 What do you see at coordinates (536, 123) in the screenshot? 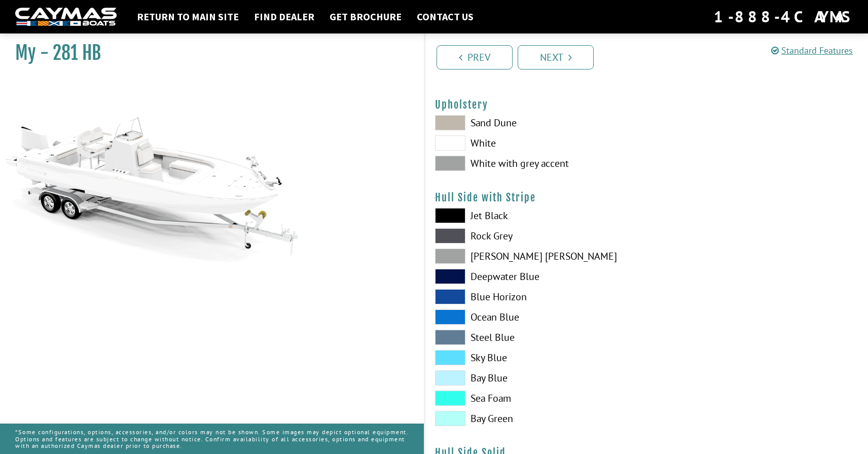
I see `label: Sand Dune` at bounding box center [536, 123].